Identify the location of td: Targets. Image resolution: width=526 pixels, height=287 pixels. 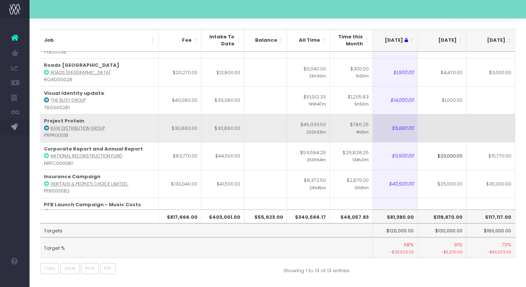
(206, 230).